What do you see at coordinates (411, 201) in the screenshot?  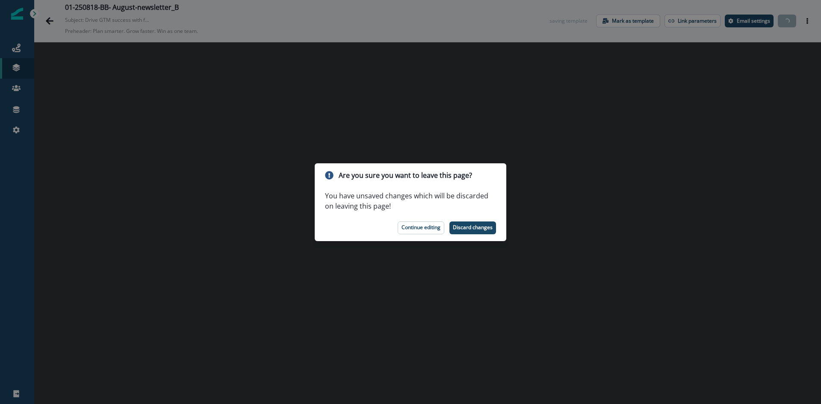 I see `p: You have unsaved changes which will be discarded on leaving this page!` at bounding box center [411, 201].